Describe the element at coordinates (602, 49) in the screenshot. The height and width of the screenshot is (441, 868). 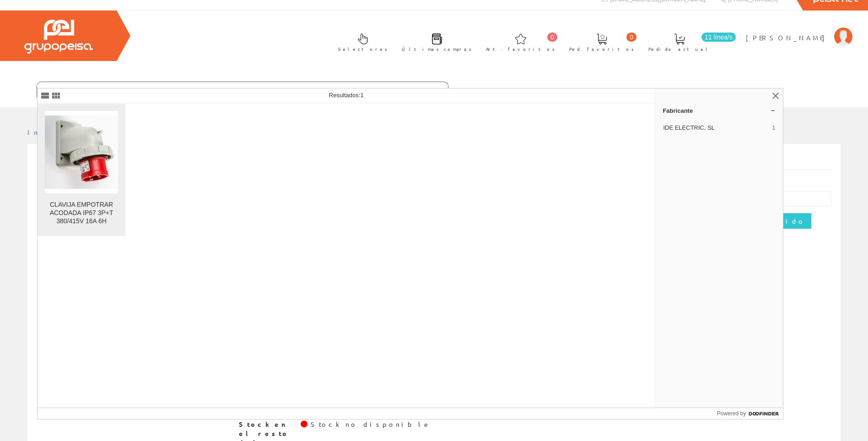
I see `span: Ped. favoritos` at that location.